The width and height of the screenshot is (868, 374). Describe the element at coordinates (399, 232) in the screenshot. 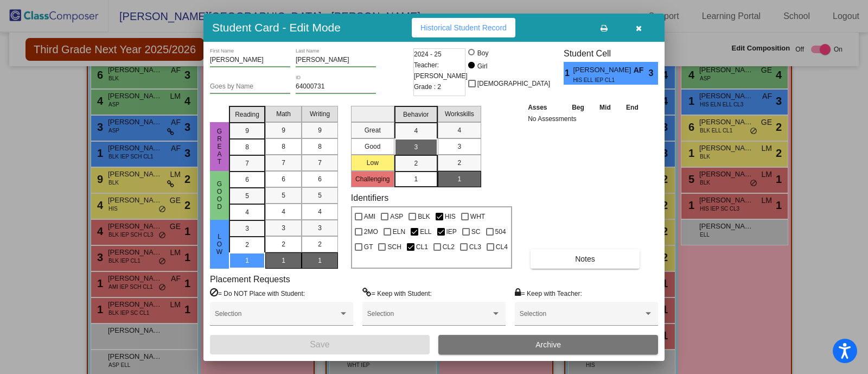

I see `span: ELN` at that location.